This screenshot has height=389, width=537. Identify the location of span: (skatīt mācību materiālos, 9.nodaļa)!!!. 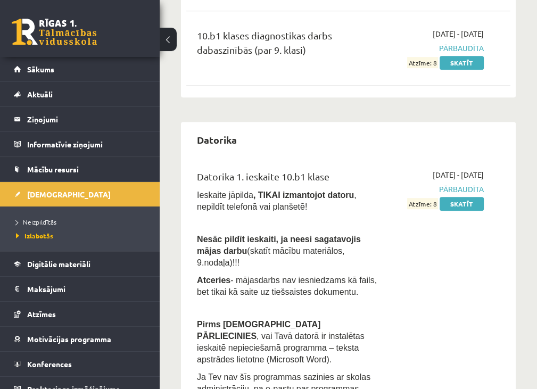
(271, 257).